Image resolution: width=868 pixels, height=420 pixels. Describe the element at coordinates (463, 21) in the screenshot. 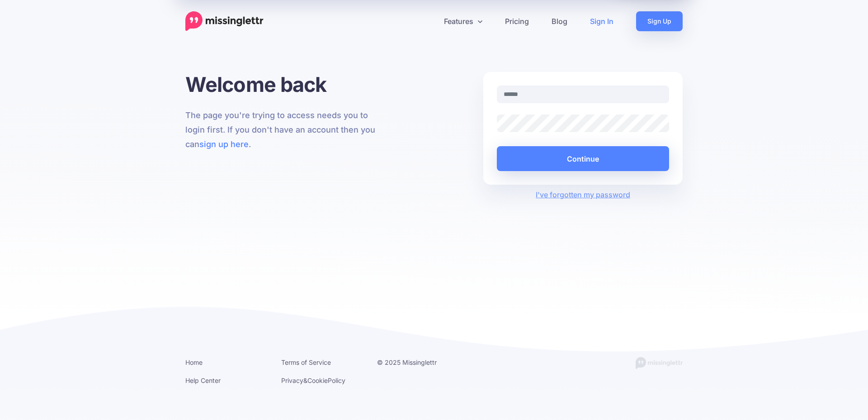

I see `a: Features` at that location.